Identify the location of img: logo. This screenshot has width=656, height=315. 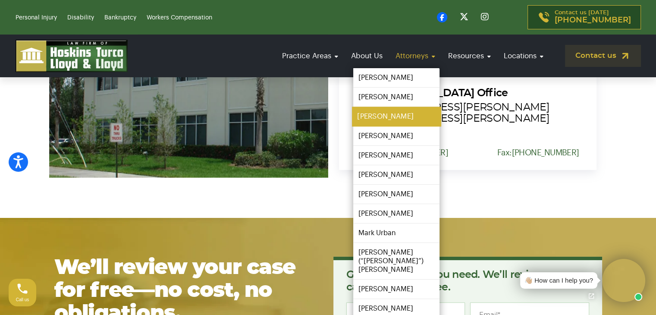
(72, 56).